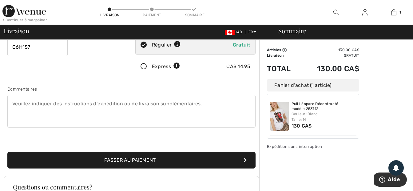 The height and width of the screenshot is (191, 413). I want to click on img: 1ère Avenue, so click(24, 11).